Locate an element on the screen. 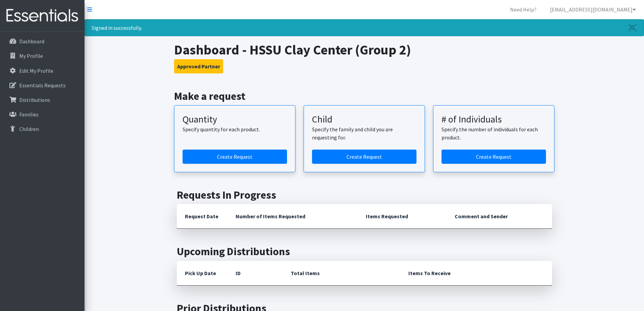 The image size is (644, 311). a: Create a request by quantity is located at coordinates (234, 157).